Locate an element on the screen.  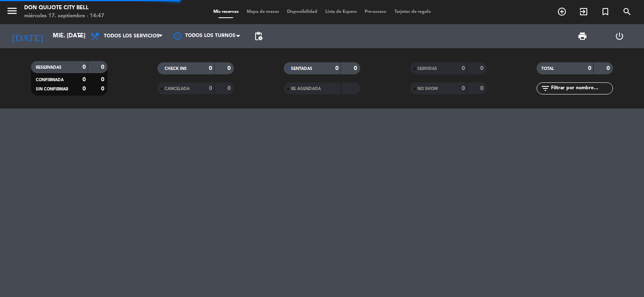
span: Mis reservas is located at coordinates (226, 12).